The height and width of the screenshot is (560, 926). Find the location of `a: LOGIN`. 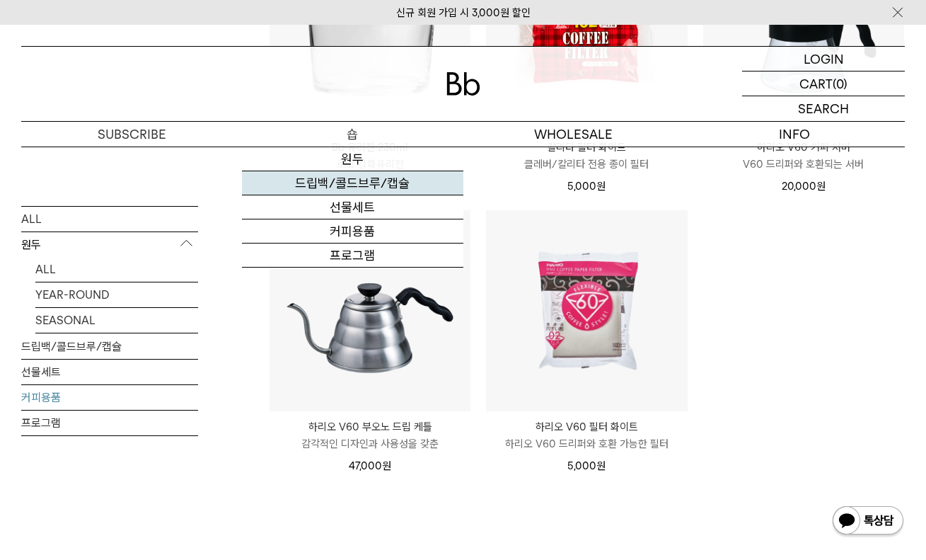

a: LOGIN is located at coordinates (824, 58).